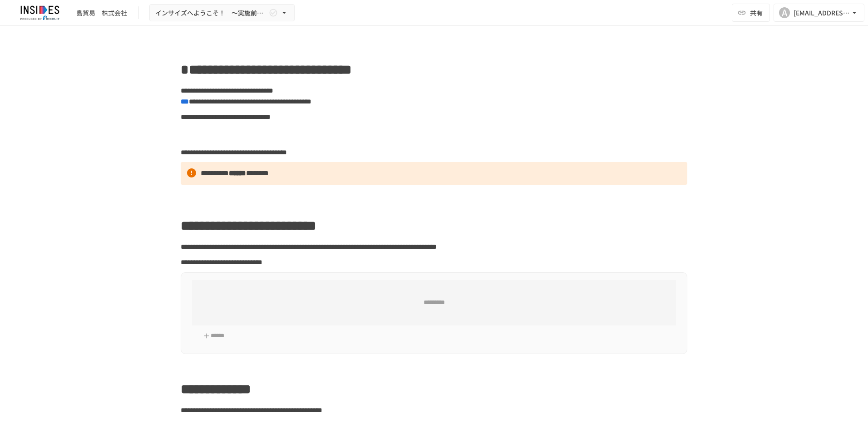 This screenshot has width=868, height=433. What do you see at coordinates (212, 13) in the screenshot?
I see `span: インサイズへようこそ！ ～実施前のご案内～` at bounding box center [212, 13].